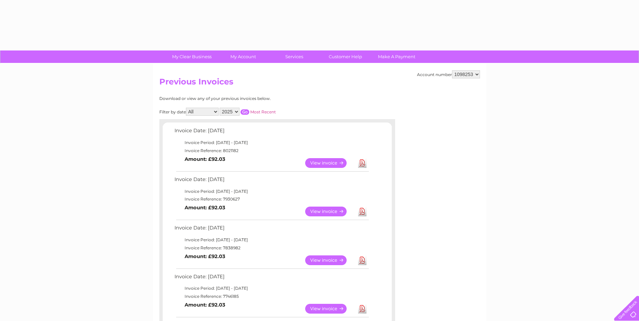  I want to click on div: Filter by date, so click(247, 112).